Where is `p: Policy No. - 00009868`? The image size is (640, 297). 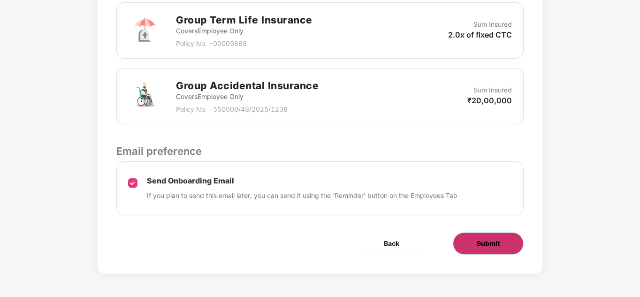
p: Policy No. - 00009868 is located at coordinates (244, 44).